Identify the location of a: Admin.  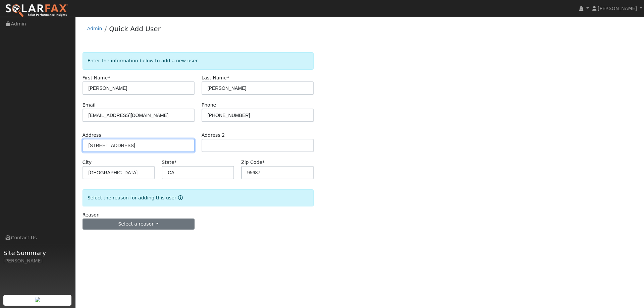
(95, 28).